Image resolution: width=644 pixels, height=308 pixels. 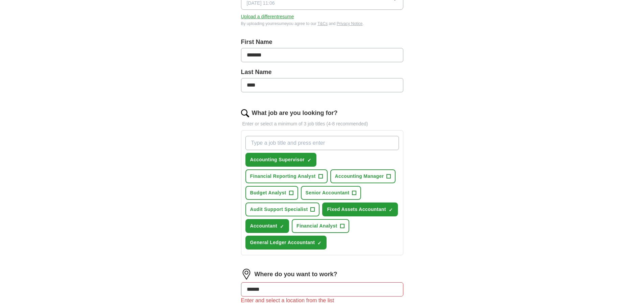 What do you see at coordinates (245, 113) in the screenshot?
I see `img: search.png` at bounding box center [245, 113].